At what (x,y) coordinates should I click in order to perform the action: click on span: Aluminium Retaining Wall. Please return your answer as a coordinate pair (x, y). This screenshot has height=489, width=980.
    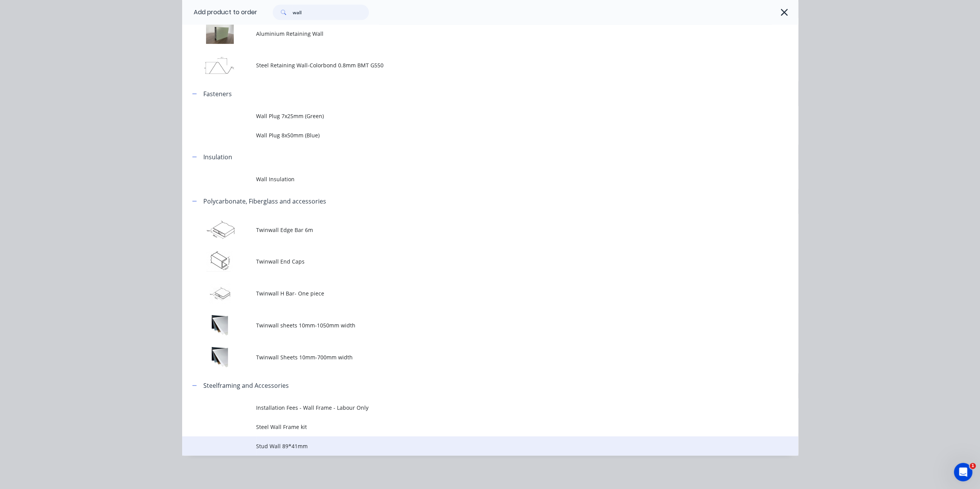
    Looking at the image, I should click on (473, 34).